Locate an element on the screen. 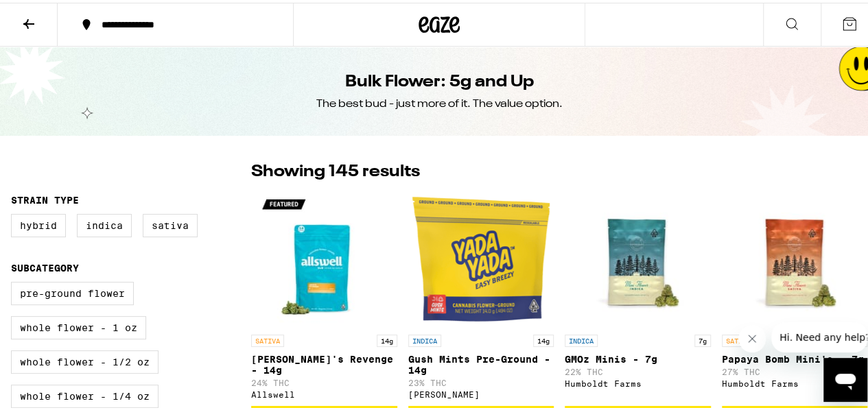  legend: Strain Type is located at coordinates (45, 197).